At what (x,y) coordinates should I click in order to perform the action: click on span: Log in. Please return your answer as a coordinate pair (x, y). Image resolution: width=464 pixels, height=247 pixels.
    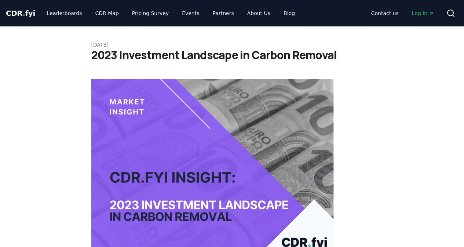
    Looking at the image, I should click on (423, 13).